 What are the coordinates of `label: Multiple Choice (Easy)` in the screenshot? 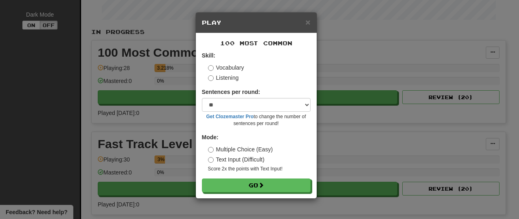 It's located at (240, 150).